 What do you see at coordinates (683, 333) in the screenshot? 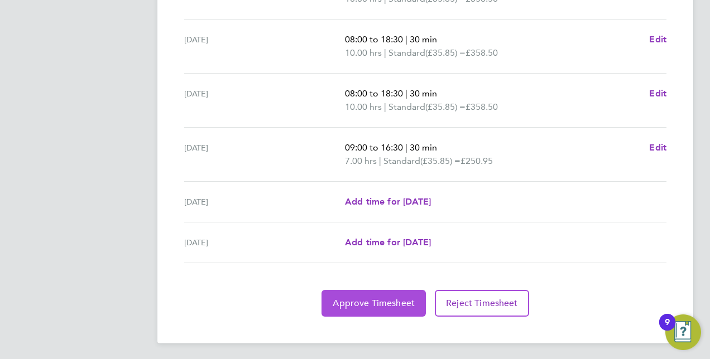
I see `button: Open Resource Center, 9 new notifications` at bounding box center [683, 333].